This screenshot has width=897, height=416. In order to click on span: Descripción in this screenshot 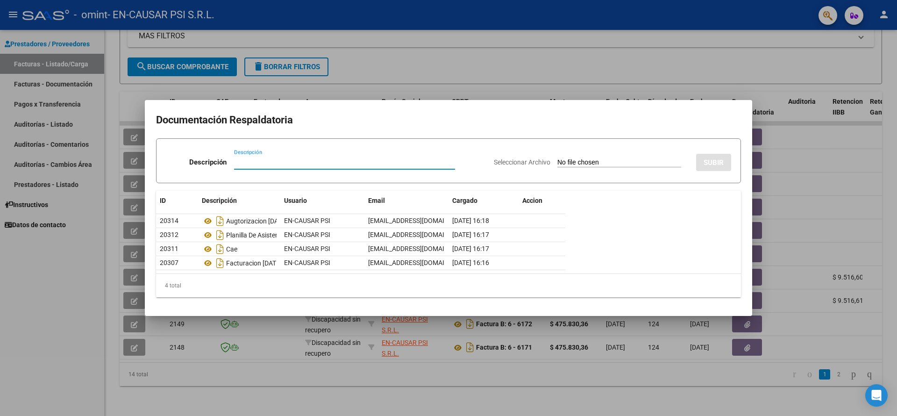, I will do `click(219, 200)`.